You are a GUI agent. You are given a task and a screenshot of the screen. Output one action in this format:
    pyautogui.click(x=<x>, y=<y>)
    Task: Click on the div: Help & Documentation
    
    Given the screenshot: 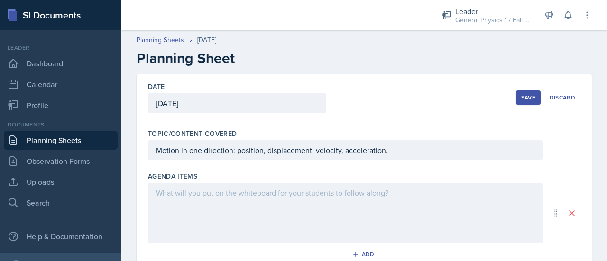 What is the action you would take?
    pyautogui.click(x=61, y=237)
    